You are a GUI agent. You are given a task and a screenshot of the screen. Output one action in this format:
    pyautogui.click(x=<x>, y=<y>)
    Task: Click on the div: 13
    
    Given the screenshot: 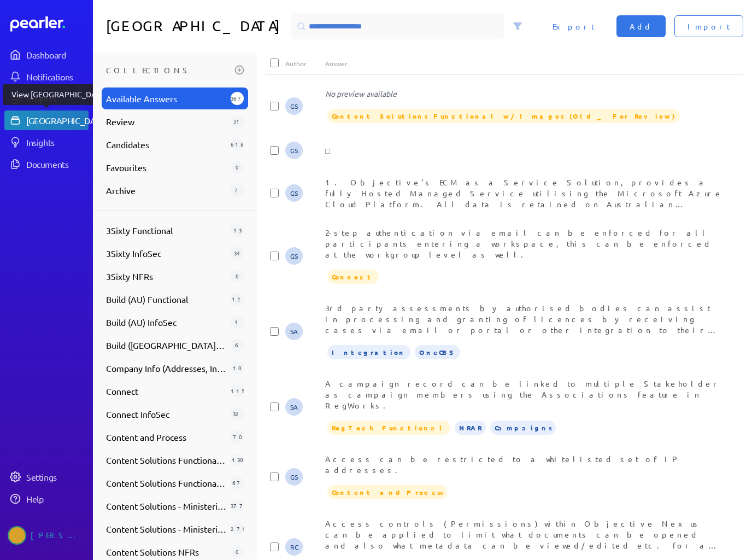 What is the action you would take?
    pyautogui.click(x=237, y=230)
    